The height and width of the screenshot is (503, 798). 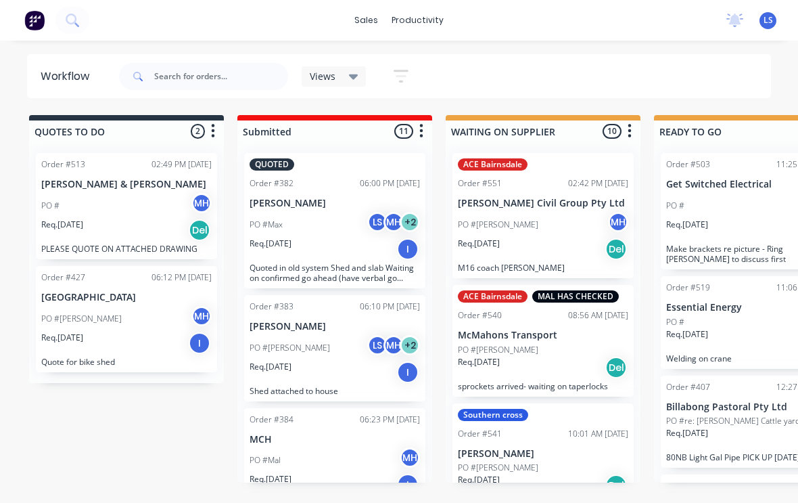 I want to click on img: Factory, so click(x=35, y=20).